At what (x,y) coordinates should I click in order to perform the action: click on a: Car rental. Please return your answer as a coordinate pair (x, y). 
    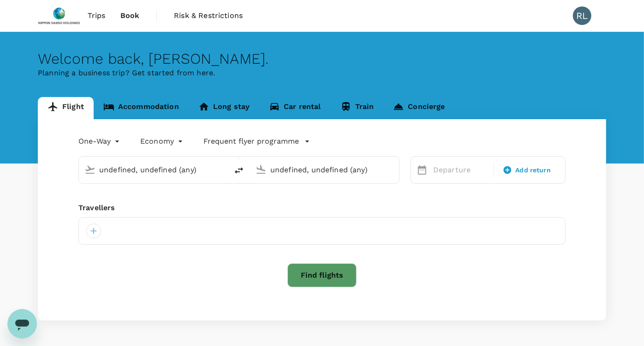
    Looking at the image, I should click on (295, 108).